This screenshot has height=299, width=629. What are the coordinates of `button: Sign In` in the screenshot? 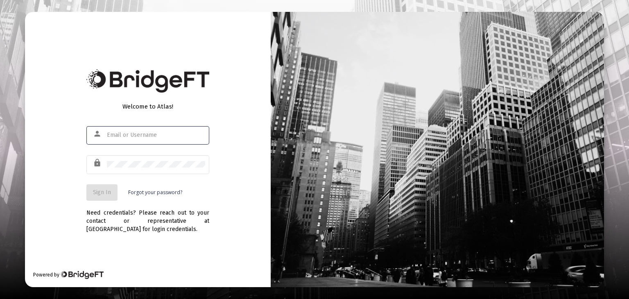 It's located at (102, 192).